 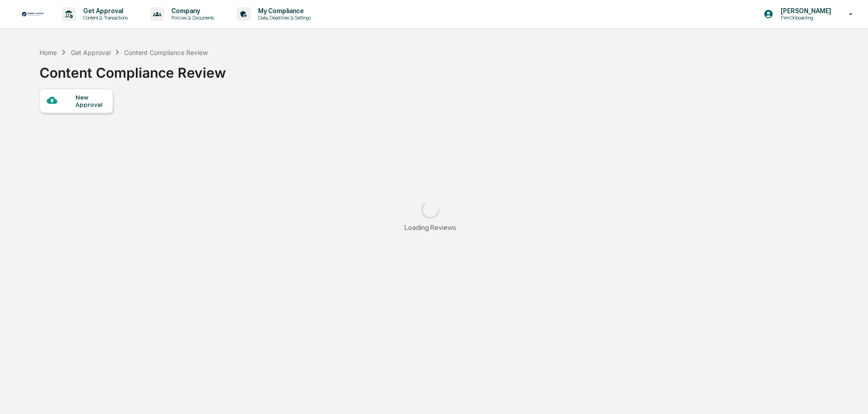 What do you see at coordinates (91, 52) in the screenshot?
I see `div: Get Approval` at bounding box center [91, 52].